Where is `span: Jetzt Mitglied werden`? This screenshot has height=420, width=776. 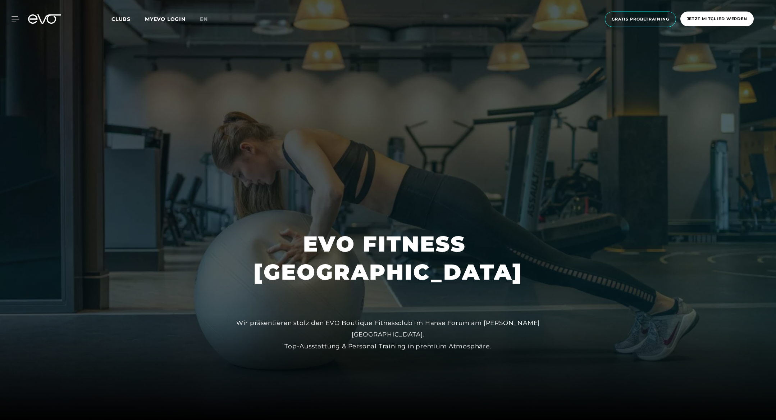
span: Jetzt Mitglied werden is located at coordinates (717, 19).